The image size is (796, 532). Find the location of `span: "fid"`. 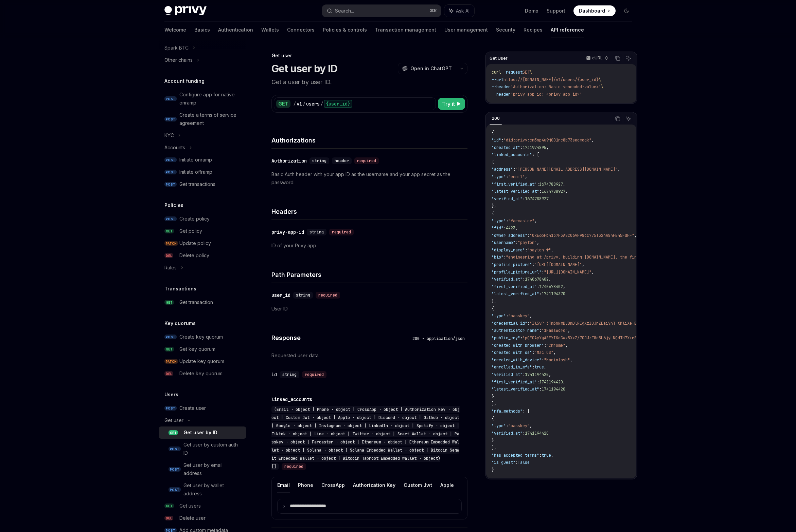

span: "fid" is located at coordinates (497, 228).